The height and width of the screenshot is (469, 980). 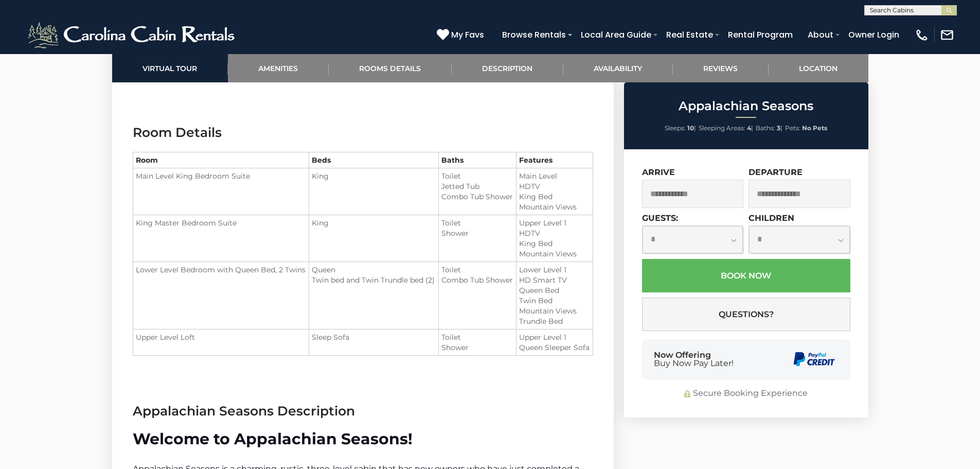 I want to click on label: Departure, so click(x=775, y=172).